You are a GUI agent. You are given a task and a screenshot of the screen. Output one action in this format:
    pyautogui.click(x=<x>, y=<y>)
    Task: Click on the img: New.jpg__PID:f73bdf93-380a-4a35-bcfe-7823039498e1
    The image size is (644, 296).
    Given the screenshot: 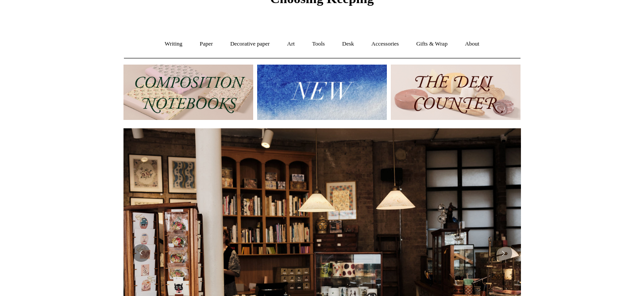 What is the action you would take?
    pyautogui.click(x=321, y=92)
    